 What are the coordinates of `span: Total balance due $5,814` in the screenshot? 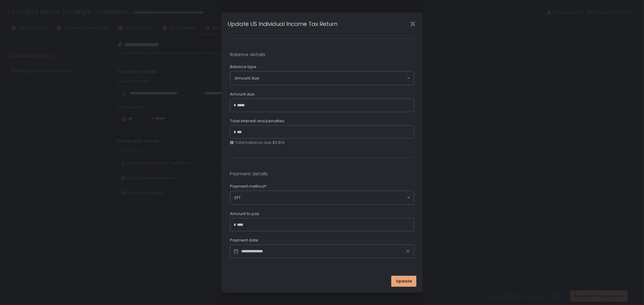 It's located at (260, 143).